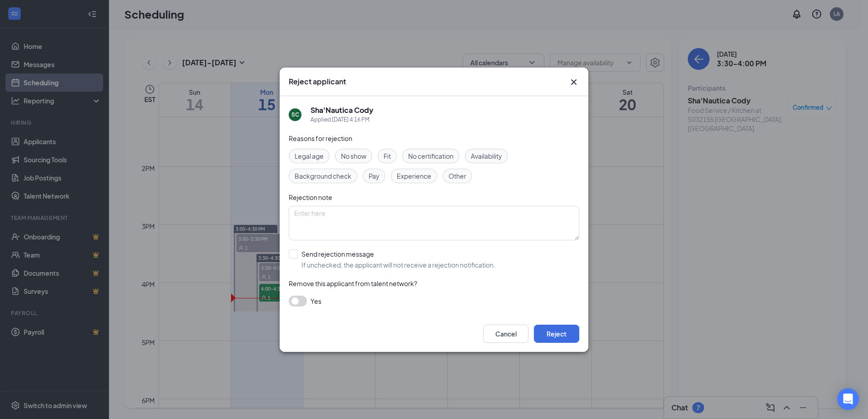  What do you see at coordinates (353, 283) in the screenshot?
I see `span: Remove this applicant from talent network?` at bounding box center [353, 283].